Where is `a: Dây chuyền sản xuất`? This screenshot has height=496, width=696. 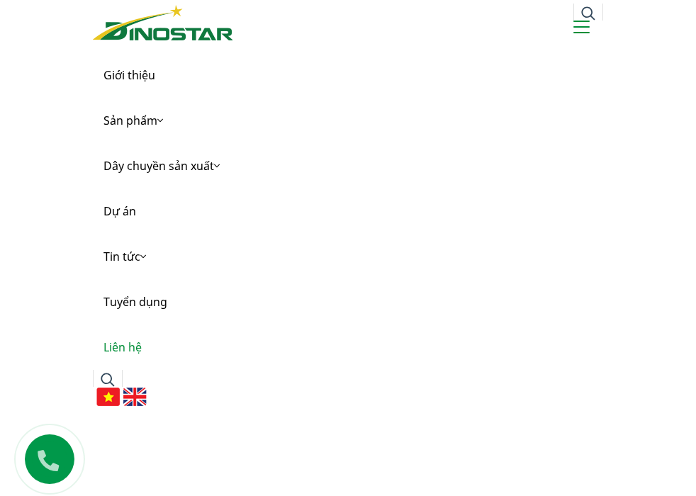
a: Dây chuyền sản xuất is located at coordinates (348, 166).